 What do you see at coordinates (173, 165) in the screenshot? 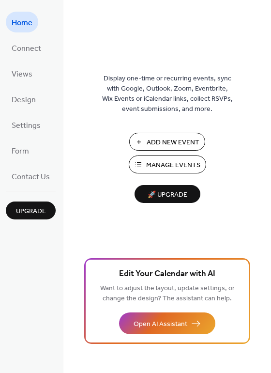
I see `span: Manage Events` at bounding box center [173, 165].